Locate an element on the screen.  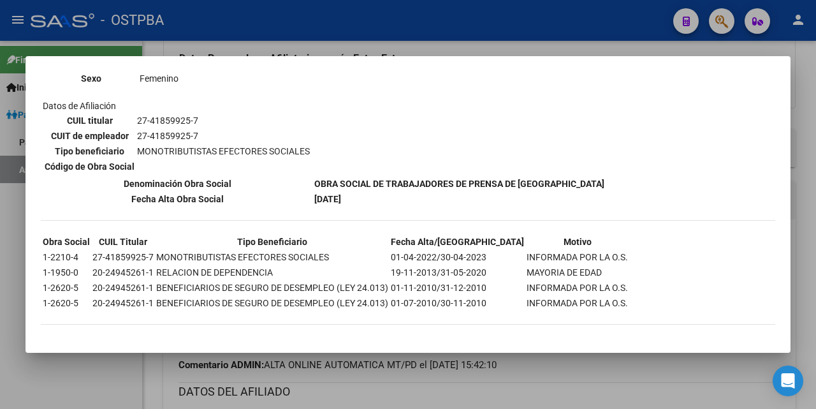
td: 19-11-2013/31-05-2020 is located at coordinates (457, 272).